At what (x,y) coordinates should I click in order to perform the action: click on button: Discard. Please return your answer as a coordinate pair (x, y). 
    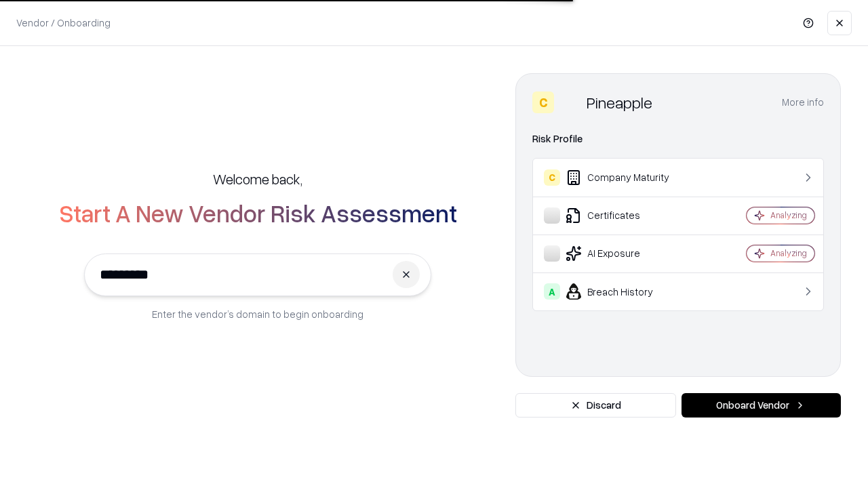
    Looking at the image, I should click on (596, 406).